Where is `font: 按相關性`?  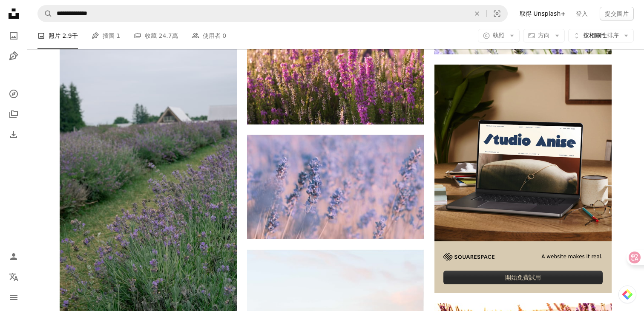 font: 按相關性 is located at coordinates (595, 35).